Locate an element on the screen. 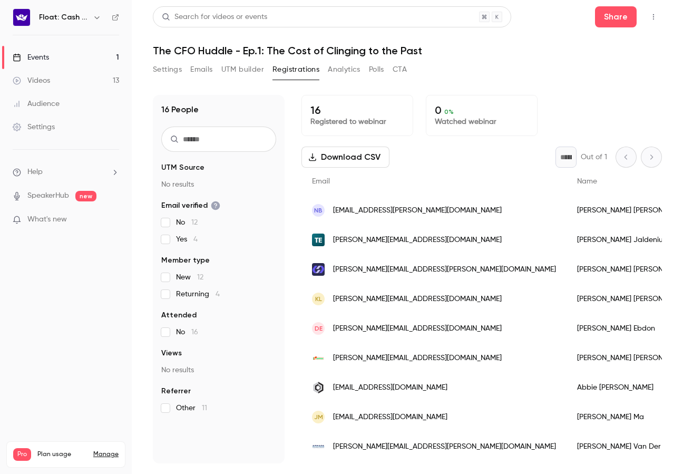 The image size is (683, 474). div: Audience is located at coordinates (36, 104).